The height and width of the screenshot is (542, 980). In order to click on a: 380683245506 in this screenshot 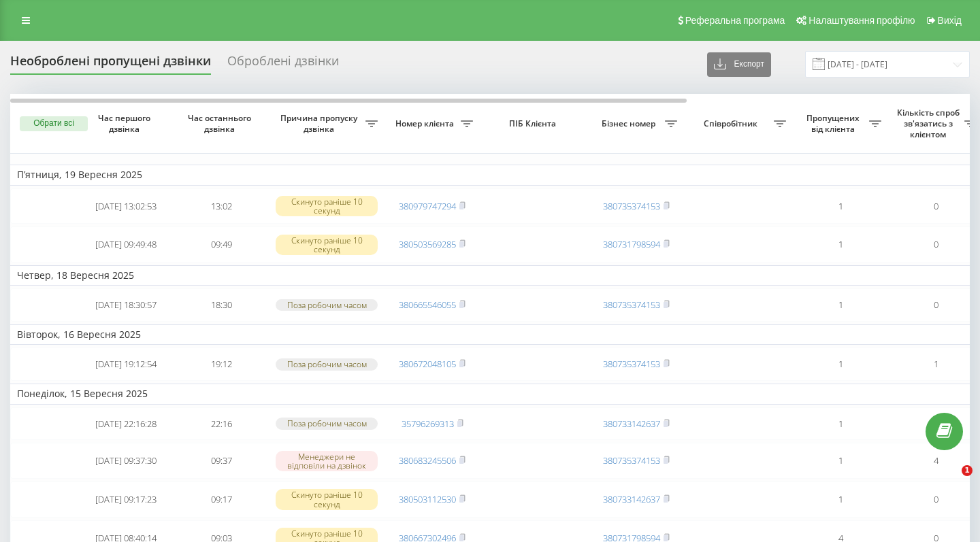, I will do `click(427, 461)`.